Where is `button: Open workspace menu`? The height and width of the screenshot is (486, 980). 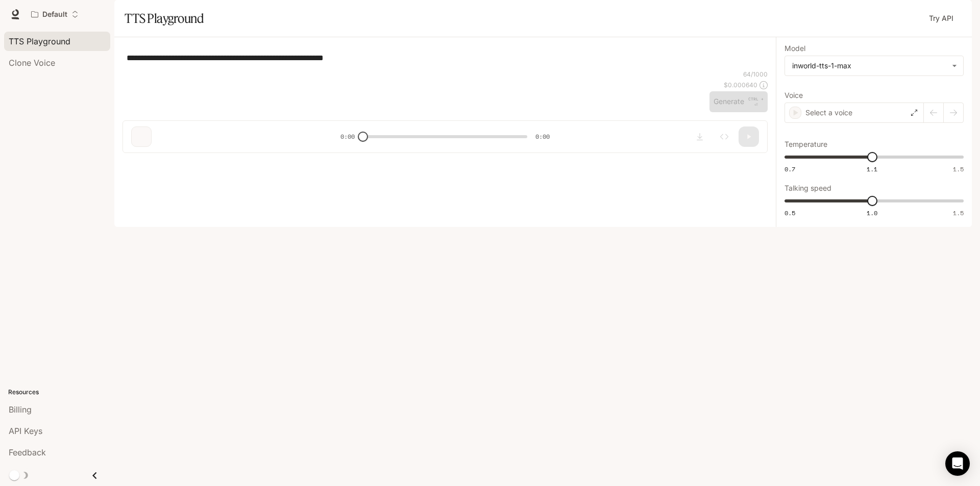 button: Open workspace menu is located at coordinates (54, 15).